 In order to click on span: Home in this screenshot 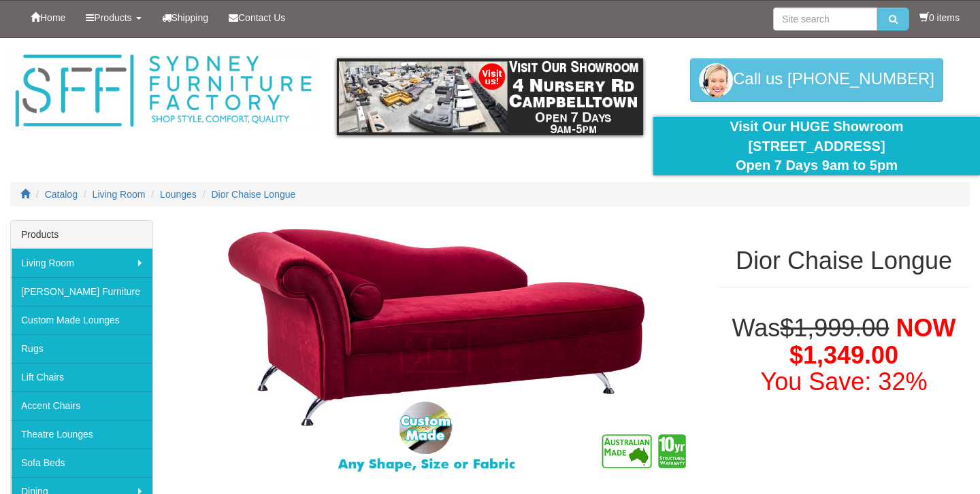, I will do `click(52, 18)`.